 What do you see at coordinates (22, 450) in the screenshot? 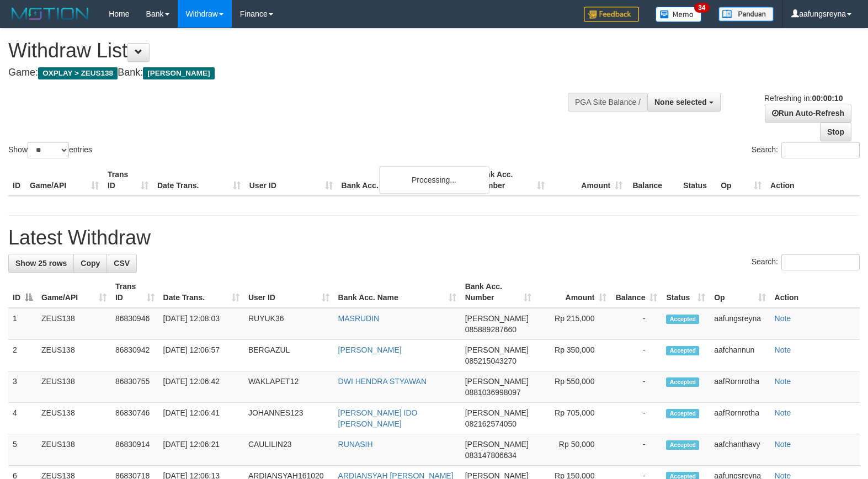
I see `td: 5` at bounding box center [22, 450].